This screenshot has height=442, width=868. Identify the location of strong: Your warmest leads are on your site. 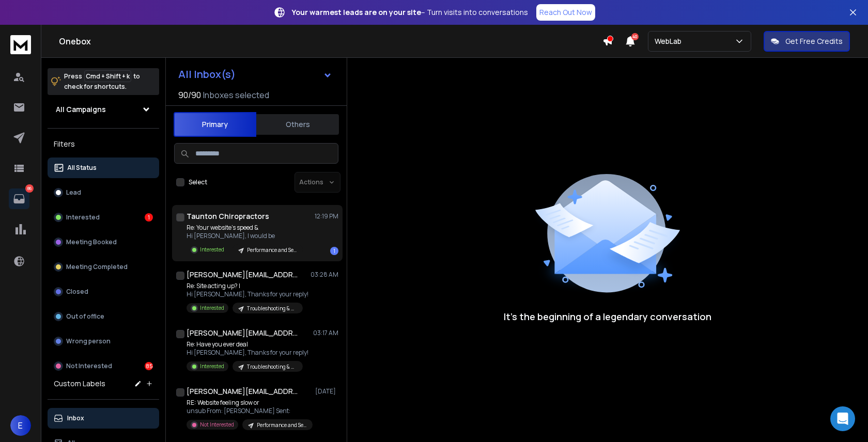
(357, 12).